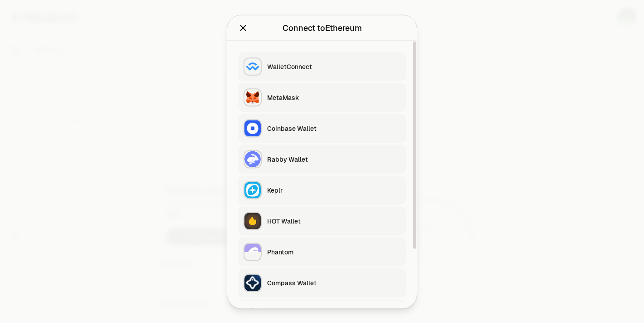  What do you see at coordinates (322, 251) in the screenshot?
I see `button: PhantomPhantom` at bounding box center [322, 251].